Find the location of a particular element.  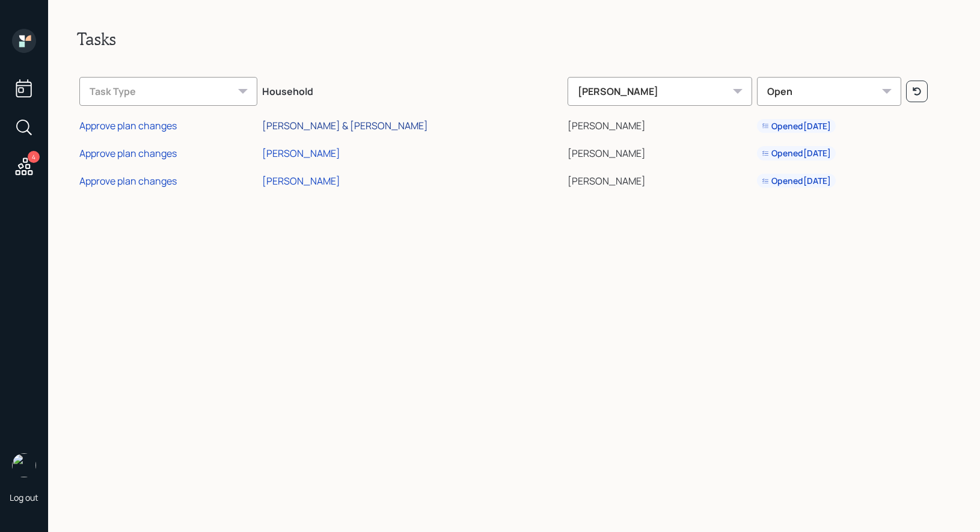

div: 4 is located at coordinates (33, 157).